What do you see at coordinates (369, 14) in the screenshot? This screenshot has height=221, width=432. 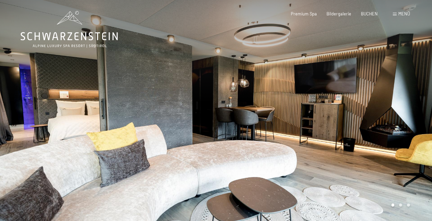 I see `a: BUCHEN` at bounding box center [369, 14].